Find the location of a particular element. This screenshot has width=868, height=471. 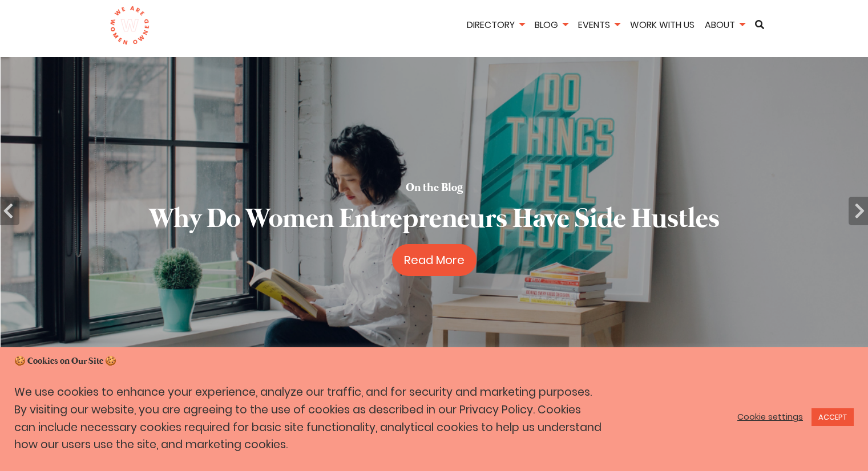

h5: 🍪 Cookies on Our Site 🍪 is located at coordinates (433, 361).